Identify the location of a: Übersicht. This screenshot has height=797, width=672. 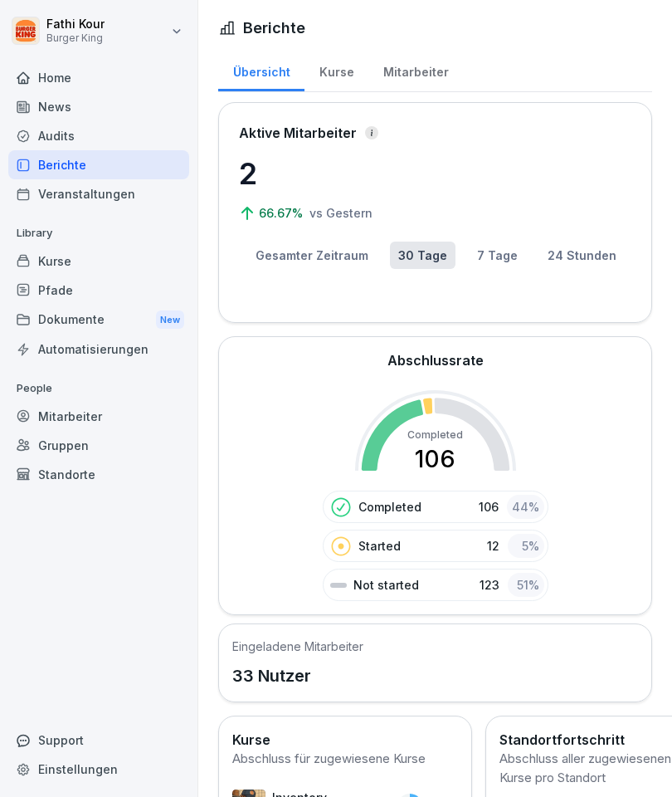
(261, 70).